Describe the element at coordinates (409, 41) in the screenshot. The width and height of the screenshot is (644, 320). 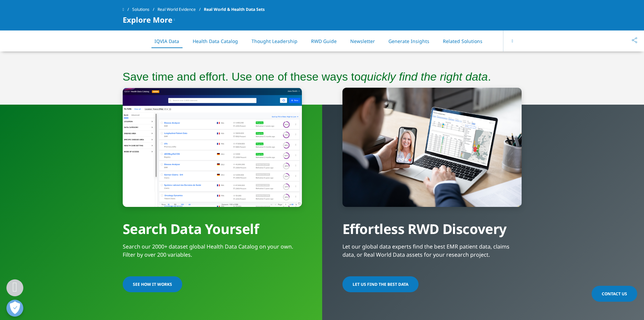
I see `a: Generate Insights` at that location.